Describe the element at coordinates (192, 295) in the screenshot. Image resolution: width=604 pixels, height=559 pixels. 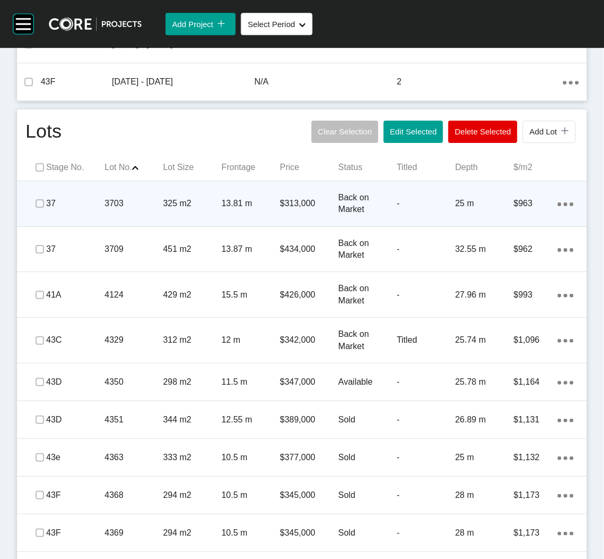
I see `p: 429 m2` at that location.